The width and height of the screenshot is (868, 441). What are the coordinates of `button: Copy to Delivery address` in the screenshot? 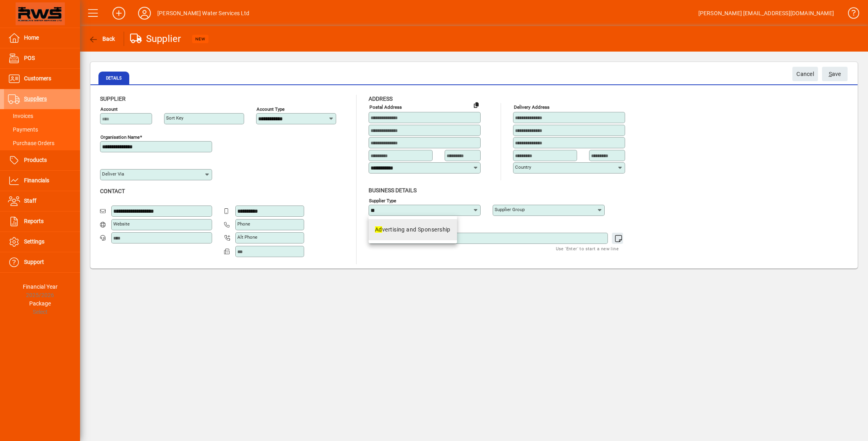 It's located at (477, 105).